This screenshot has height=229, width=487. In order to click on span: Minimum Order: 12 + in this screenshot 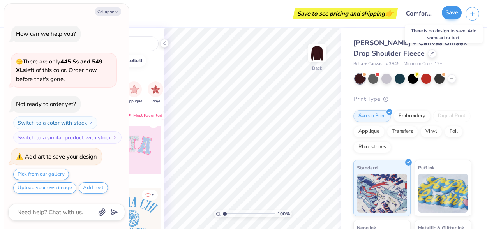, I will do `click(423, 64)`.